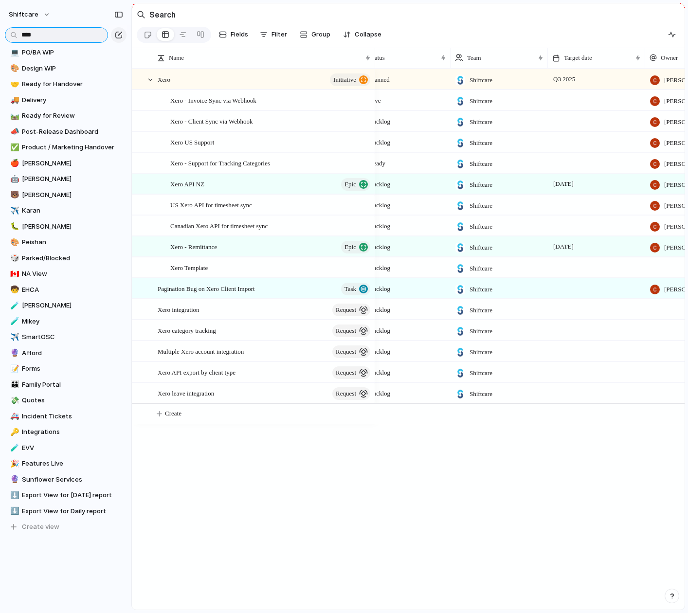 Image resolution: width=688 pixels, height=613 pixels. Describe the element at coordinates (176, 58) in the screenshot. I see `span: Name` at that location.